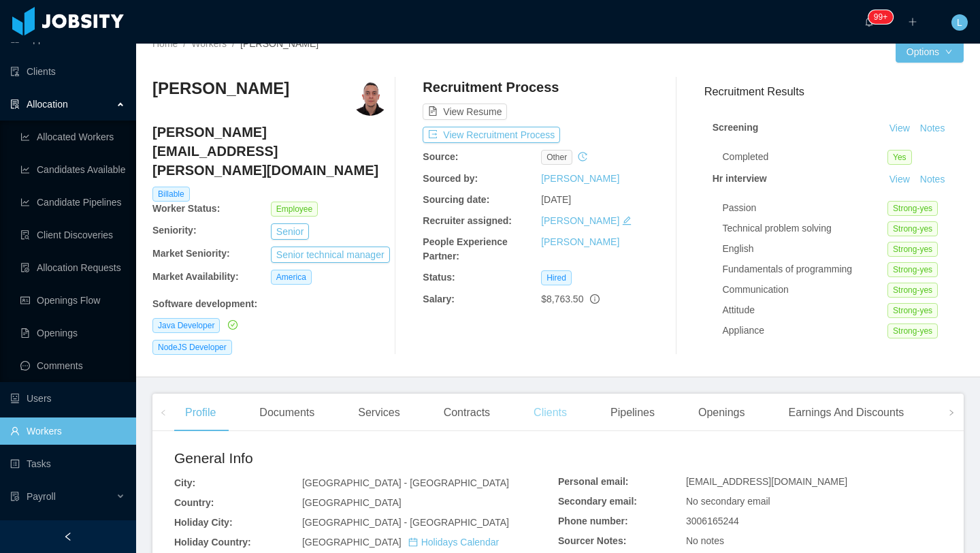 The image size is (980, 553). I want to click on a: icon: line-chartCandidates Available, so click(73, 170).